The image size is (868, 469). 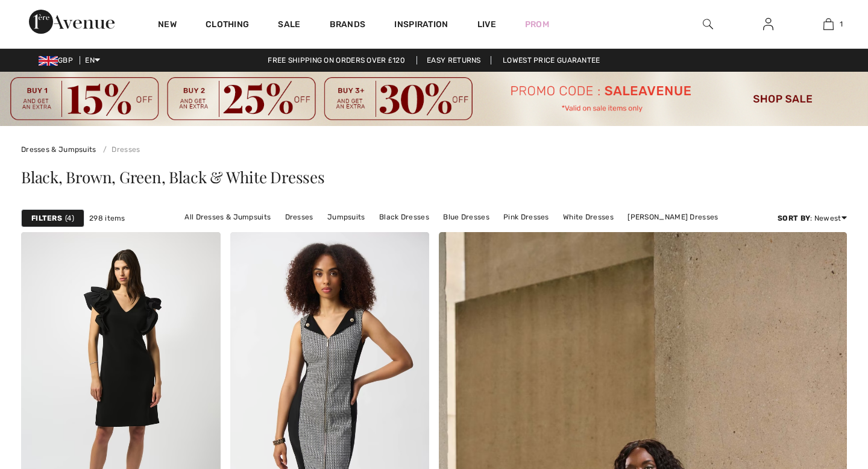 What do you see at coordinates (48, 61) in the screenshot?
I see `img: UK Pound` at bounding box center [48, 61].